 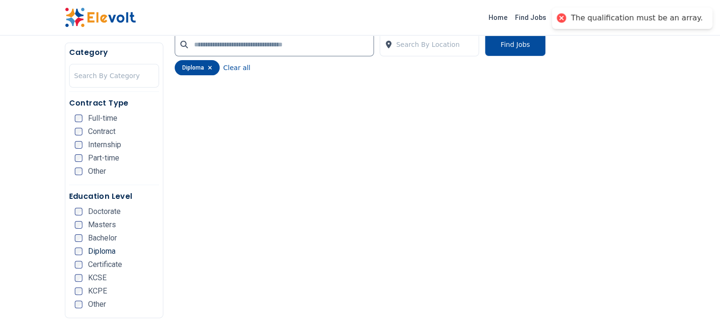 What do you see at coordinates (571, 18) in the screenshot?
I see `a: Resources` at bounding box center [571, 18].